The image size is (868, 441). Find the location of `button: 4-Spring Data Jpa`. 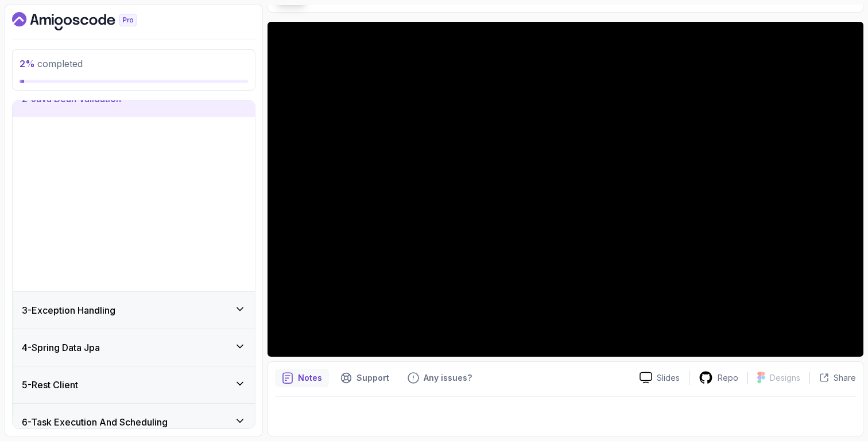

button: 4-Spring Data Jpa is located at coordinates (134, 348).